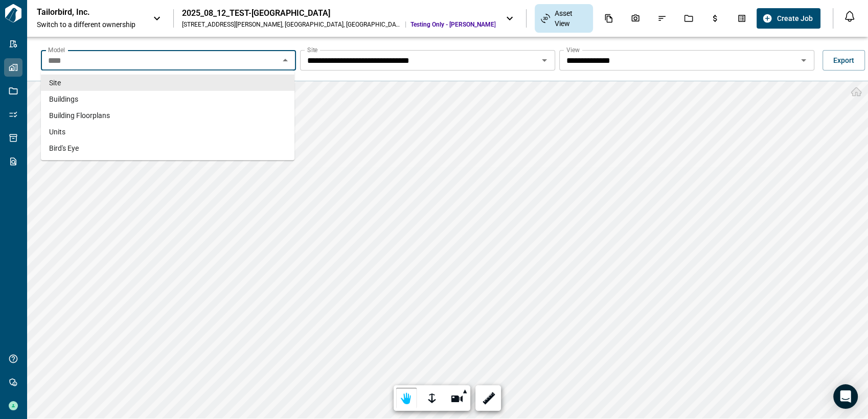 Image resolution: width=868 pixels, height=419 pixels. What do you see at coordinates (90, 25) in the screenshot?
I see `span: Switch to a different ownership` at bounding box center [90, 25].